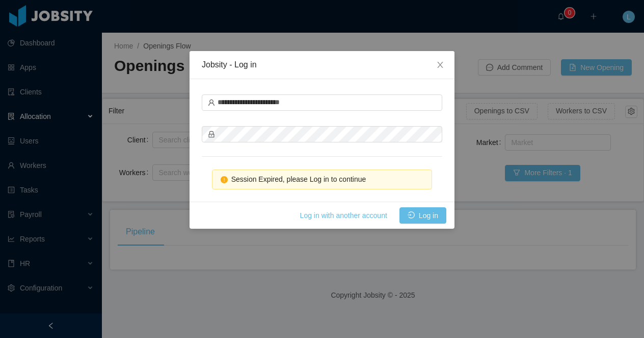 The height and width of the screenshot is (338, 644). I want to click on i: icon: lock, so click(211, 134).